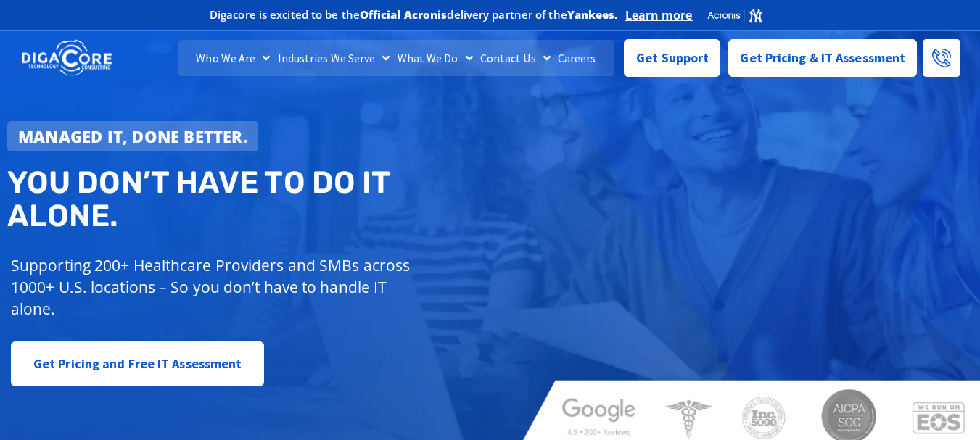  I want to click on nav: Menu, so click(396, 58).